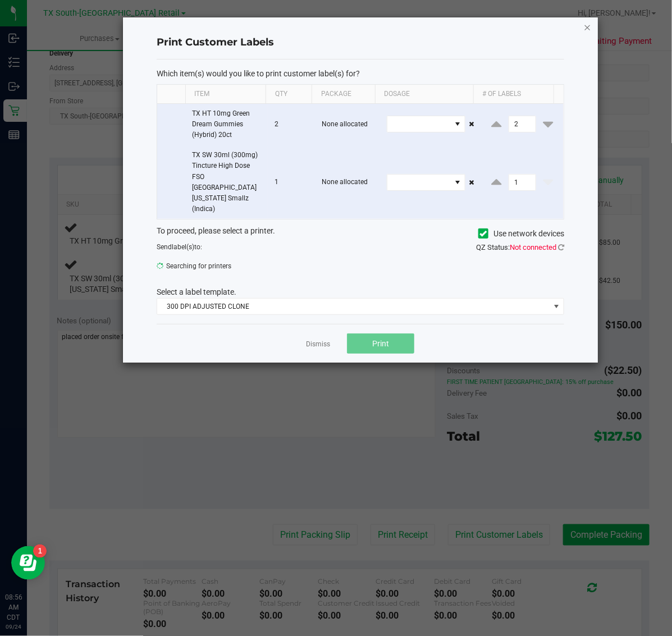  Describe the element at coordinates (381, 343) in the screenshot. I see `span: Print` at that location.